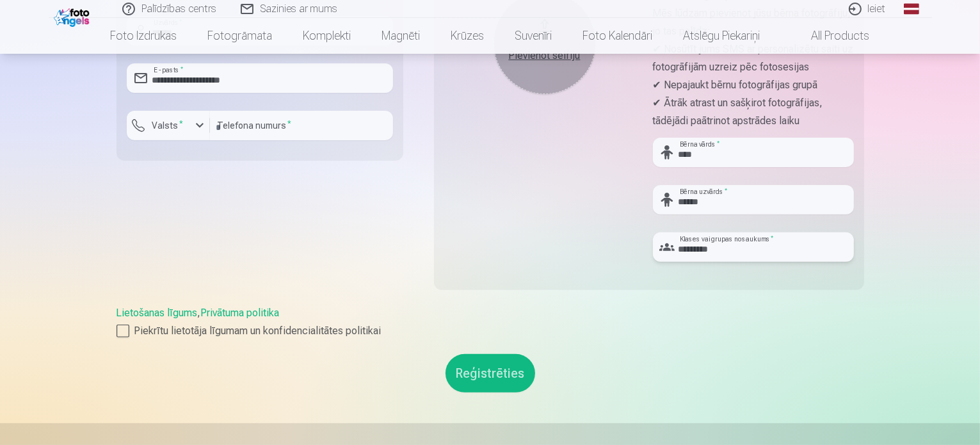 The width and height of the screenshot is (980, 445). Describe the element at coordinates (753, 112) in the screenshot. I see `p: ✔ Ātrāk atrast un sašķirot fotogrāfijas, tādējādi paātrinot apstrādes laiku` at that location.